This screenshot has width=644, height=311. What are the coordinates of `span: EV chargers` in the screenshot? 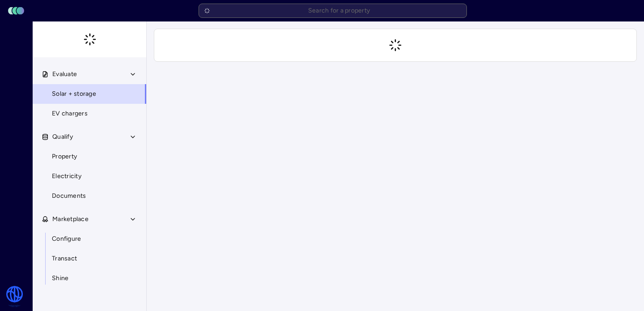 It's located at (70, 114).